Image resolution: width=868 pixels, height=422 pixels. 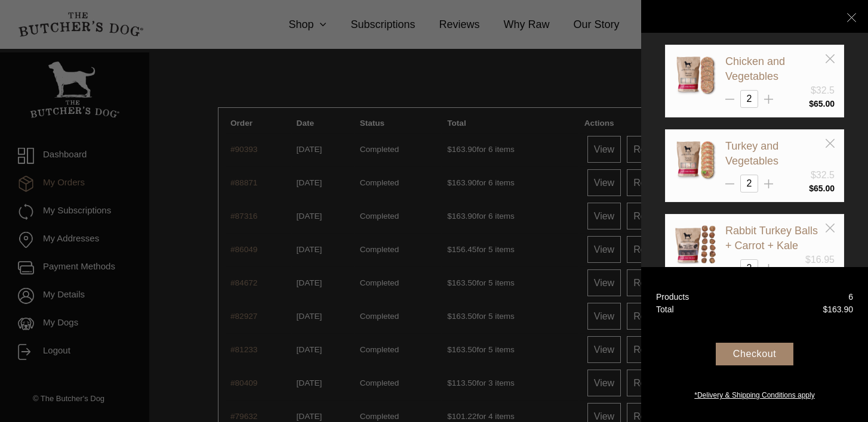 I want to click on div: Products, so click(x=672, y=297).